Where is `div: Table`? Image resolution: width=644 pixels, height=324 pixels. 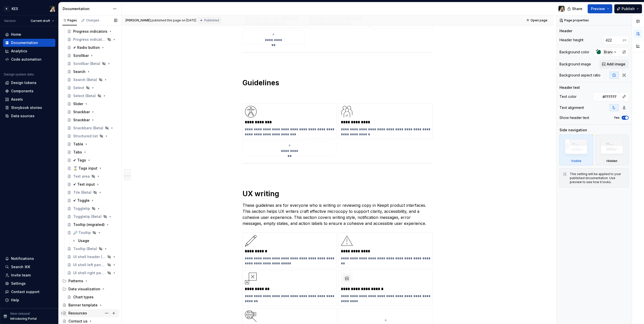 div: Table is located at coordinates (78, 144).